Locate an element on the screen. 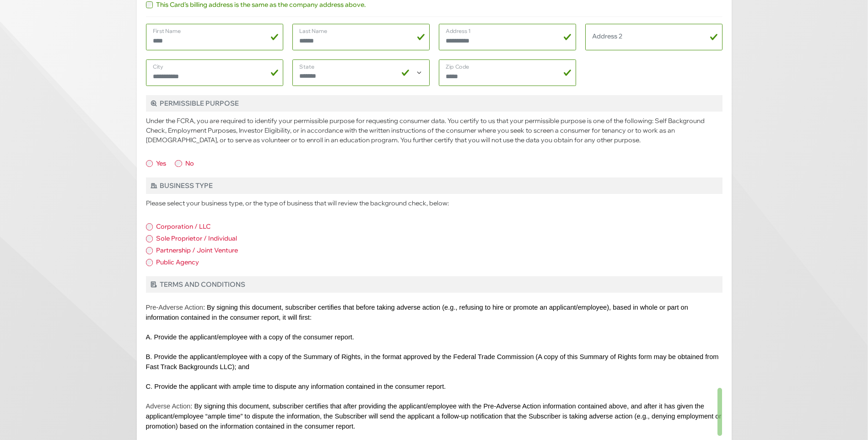 This screenshot has width=868, height=440. span: Please select your business type, or the type of business that will review the background check, ... is located at coordinates (298, 203).